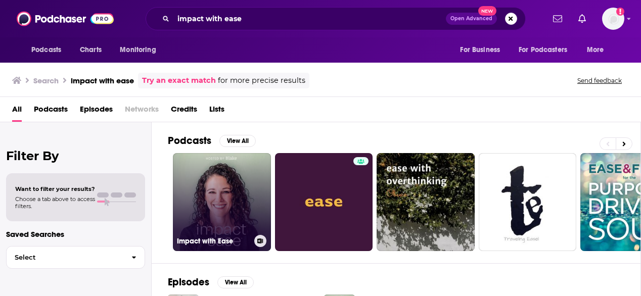 The width and height of the screenshot is (641, 296). What do you see at coordinates (217, 111) in the screenshot?
I see `span: Lists` at bounding box center [217, 111].